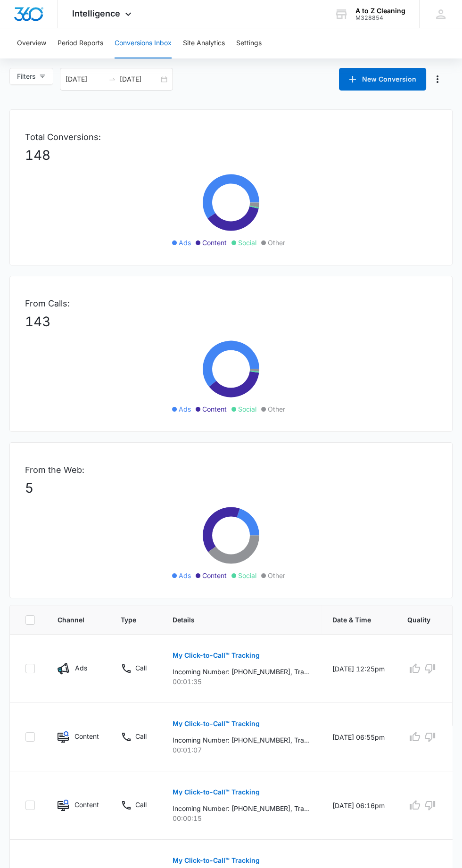 The image size is (462, 868). What do you see at coordinates (437, 79) in the screenshot?
I see `button: Manage Numbers` at bounding box center [437, 79].